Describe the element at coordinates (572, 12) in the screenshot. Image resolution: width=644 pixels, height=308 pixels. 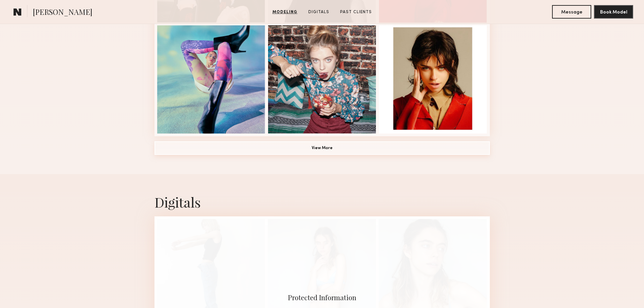
I see `button: Message` at that location.